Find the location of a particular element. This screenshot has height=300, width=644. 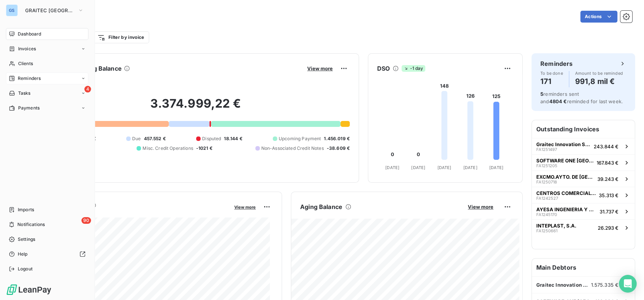

span: FA1251205 is located at coordinates (547, 166).